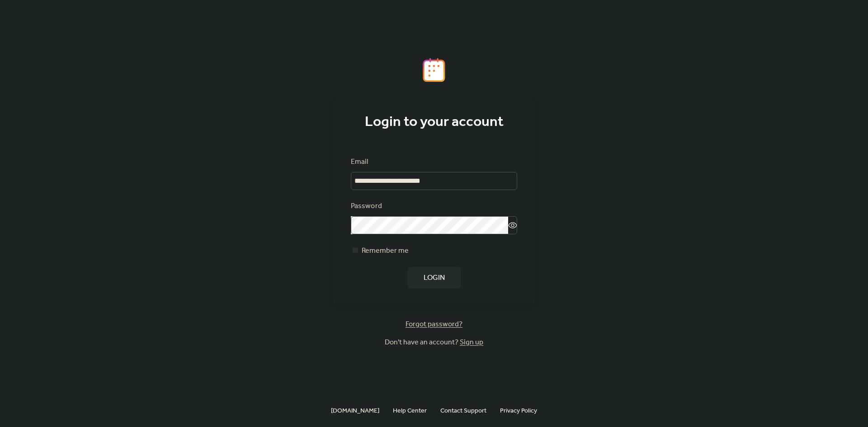 This screenshot has height=427, width=868. I want to click on span: Help Center, so click(410, 412).